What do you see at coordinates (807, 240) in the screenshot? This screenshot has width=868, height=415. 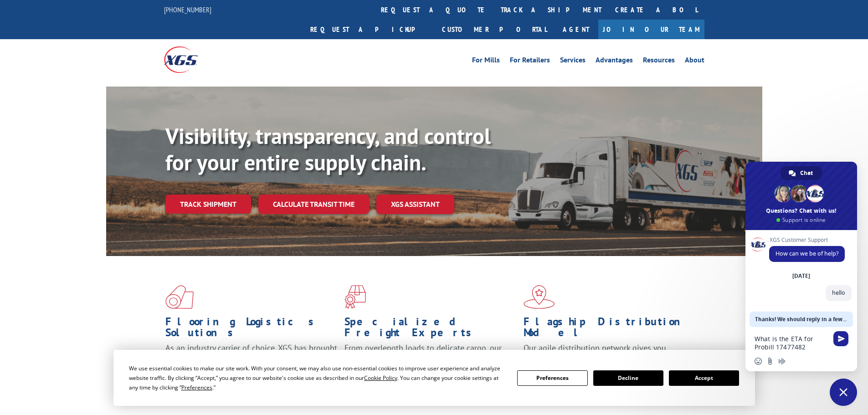 I see `span: XGS Customer Support` at bounding box center [807, 240].